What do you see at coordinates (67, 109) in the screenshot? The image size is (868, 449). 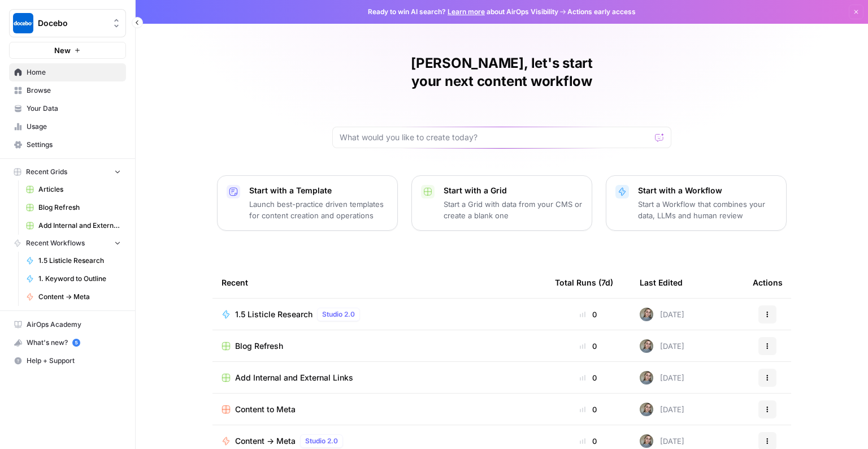 I see `a: Your Data` at bounding box center [67, 109].